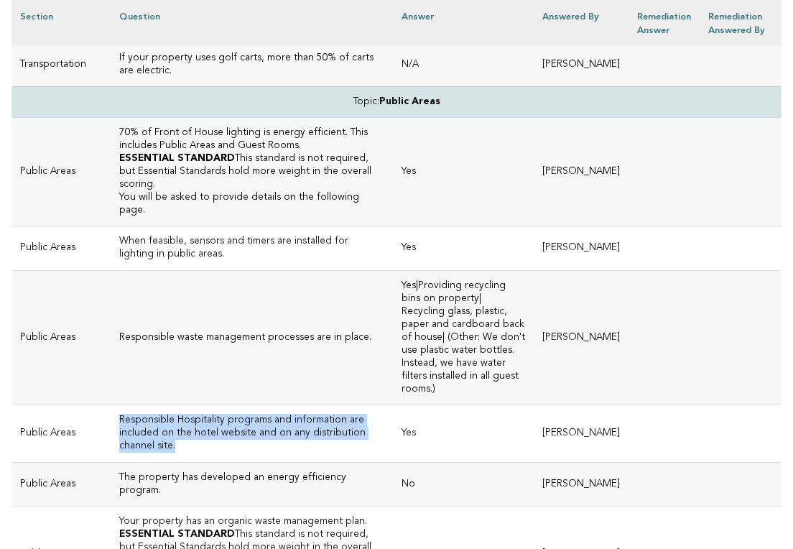 The height and width of the screenshot is (549, 793). What do you see at coordinates (61, 64) in the screenshot?
I see `td: Transportation` at bounding box center [61, 64].